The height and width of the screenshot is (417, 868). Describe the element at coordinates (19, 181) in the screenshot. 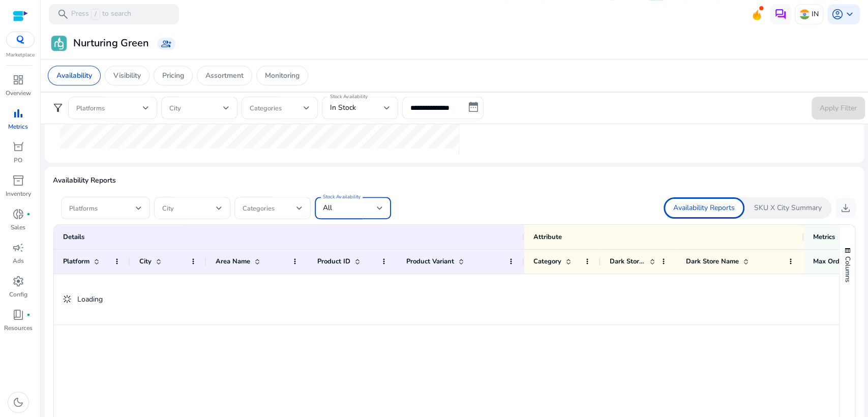

I see `span: inventory_2` at that location.